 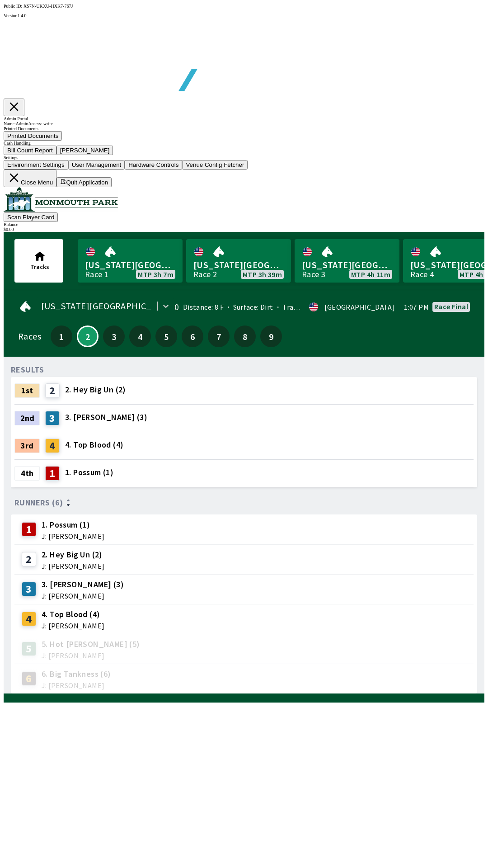 I want to click on button: User Management, so click(x=97, y=165).